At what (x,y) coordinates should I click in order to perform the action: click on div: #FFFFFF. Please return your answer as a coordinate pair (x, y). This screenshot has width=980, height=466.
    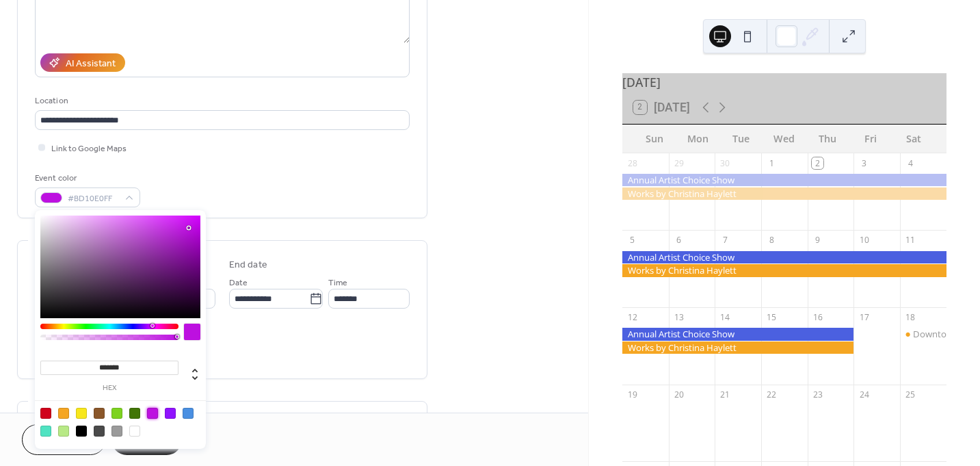
    Looking at the image, I should click on (135, 431).